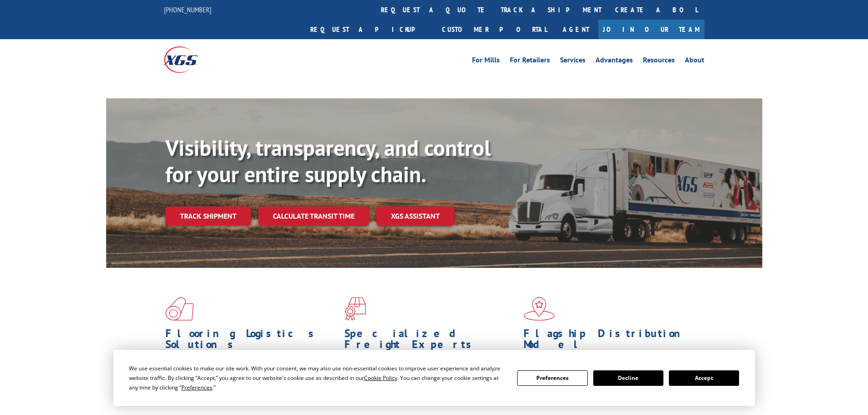 The image size is (868, 415). Describe the element at coordinates (313, 216) in the screenshot. I see `a: Calculate transit time` at that location.